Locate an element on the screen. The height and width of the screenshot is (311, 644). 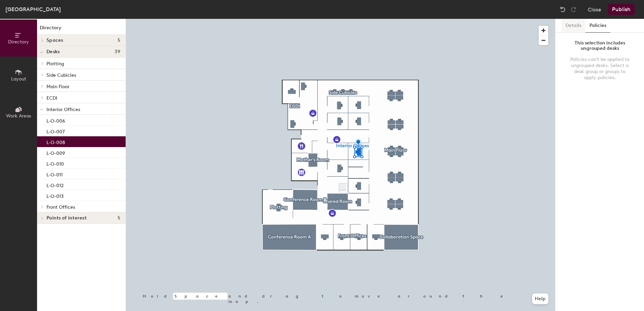
span: Plotting is located at coordinates (55, 64).